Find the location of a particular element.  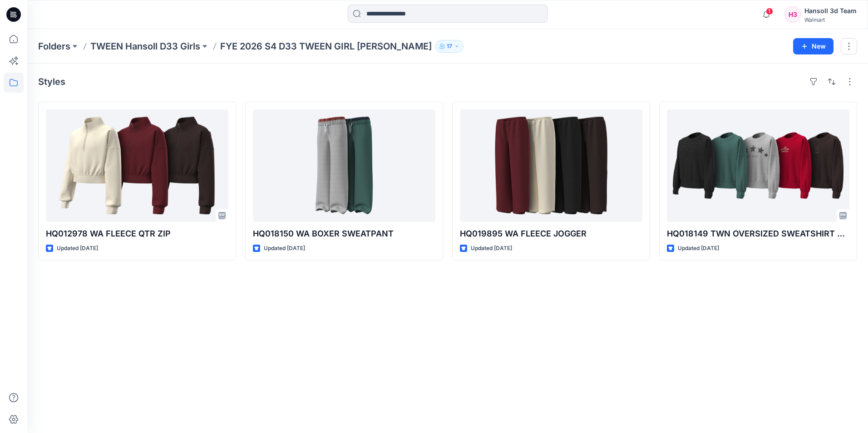

a: HQ018149 TWN OVERSIZED SWEATSHIRT CURRENT FIT M(7/8) is located at coordinates (758, 166).